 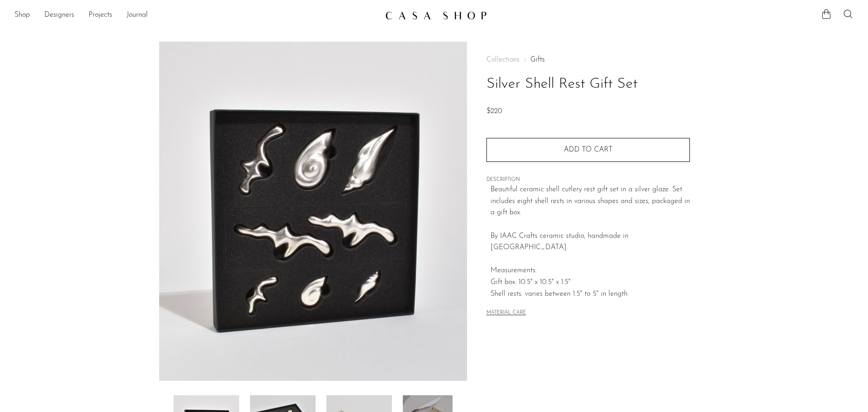 What do you see at coordinates (538, 59) in the screenshot?
I see `a: Gifts` at bounding box center [538, 59].